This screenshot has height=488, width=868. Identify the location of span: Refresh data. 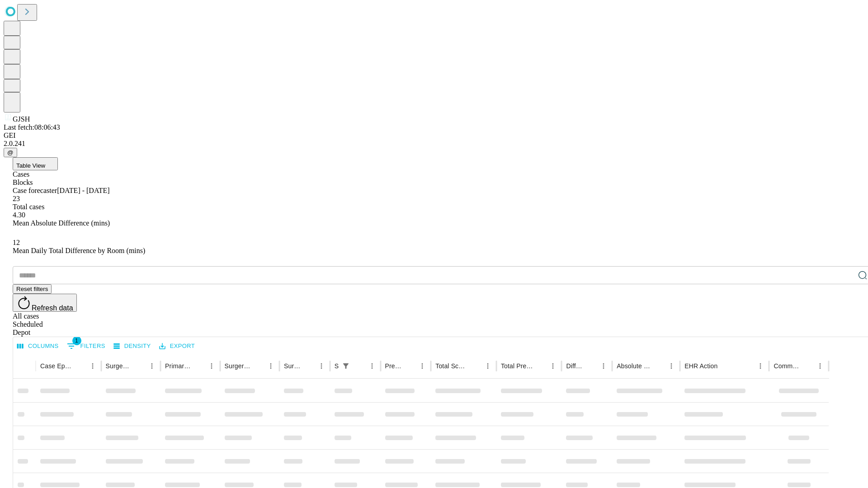
(52, 307).